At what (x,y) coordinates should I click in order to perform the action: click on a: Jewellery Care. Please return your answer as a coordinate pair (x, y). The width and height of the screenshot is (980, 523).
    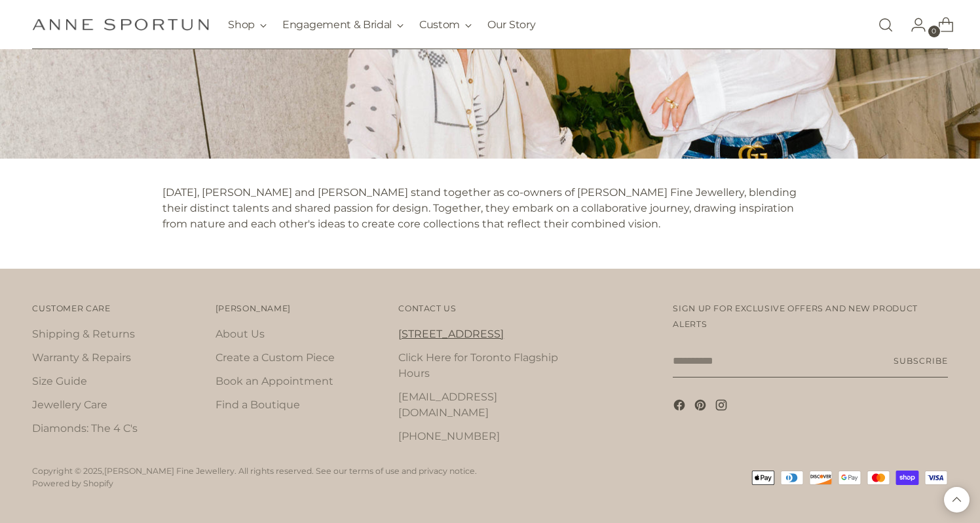
    Looking at the image, I should click on (70, 404).